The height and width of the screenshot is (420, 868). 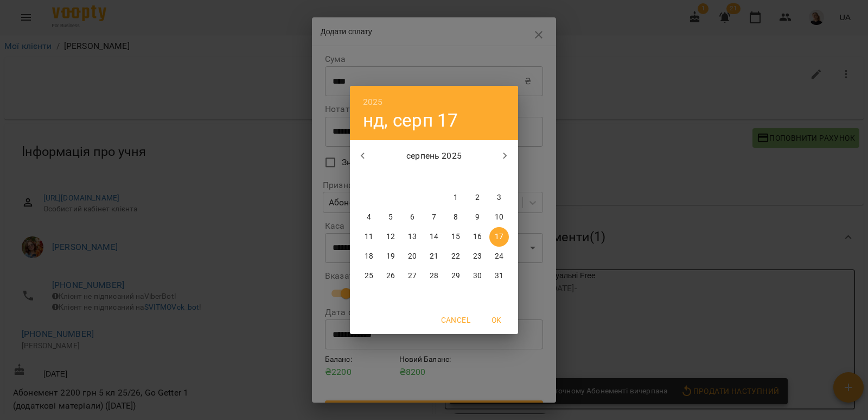 I want to click on p: 8, so click(x=456, y=217).